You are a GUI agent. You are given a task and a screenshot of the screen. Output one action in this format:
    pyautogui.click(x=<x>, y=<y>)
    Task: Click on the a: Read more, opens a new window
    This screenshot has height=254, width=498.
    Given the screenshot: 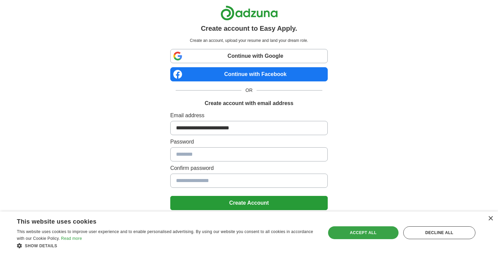 What is the action you would take?
    pyautogui.click(x=72, y=238)
    